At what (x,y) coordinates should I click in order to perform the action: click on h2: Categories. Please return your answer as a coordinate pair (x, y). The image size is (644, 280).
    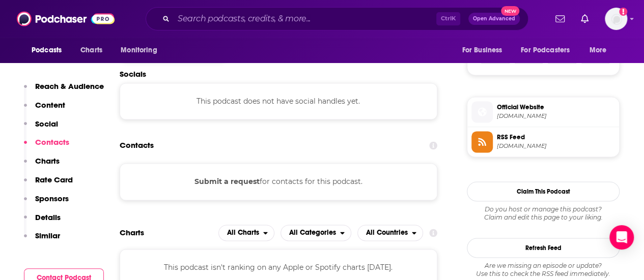
    Looking at the image, I should click on (316, 233).